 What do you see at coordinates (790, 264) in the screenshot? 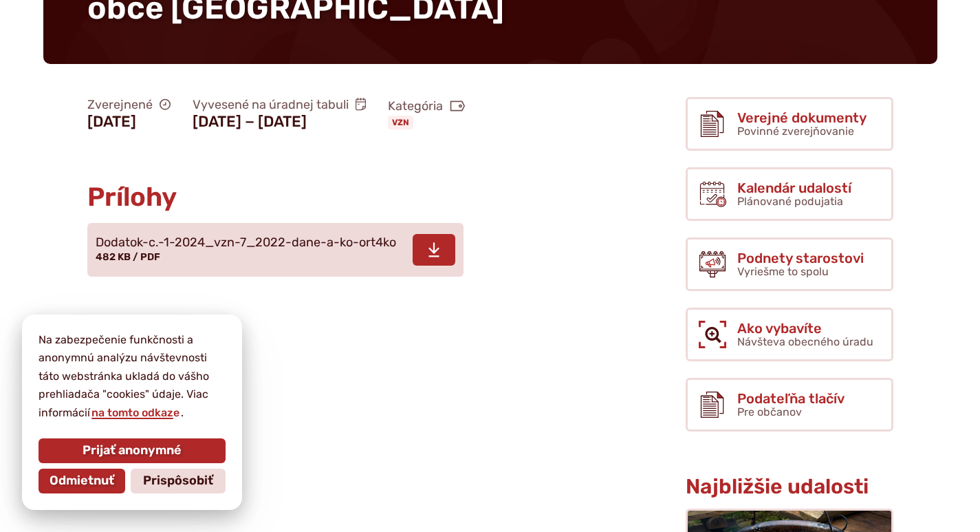
I see `a: Podnety starostovi Vyriešme to spolu` at bounding box center [790, 264].